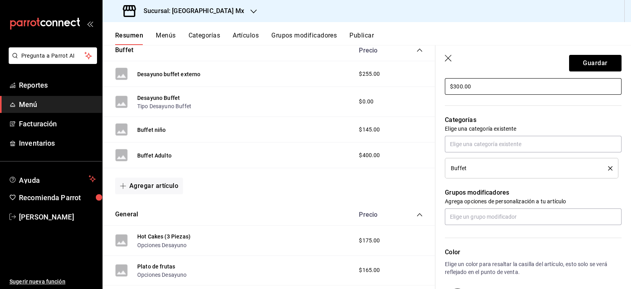  Describe the element at coordinates (129, 38) in the screenshot. I see `button: Resumen` at that location.